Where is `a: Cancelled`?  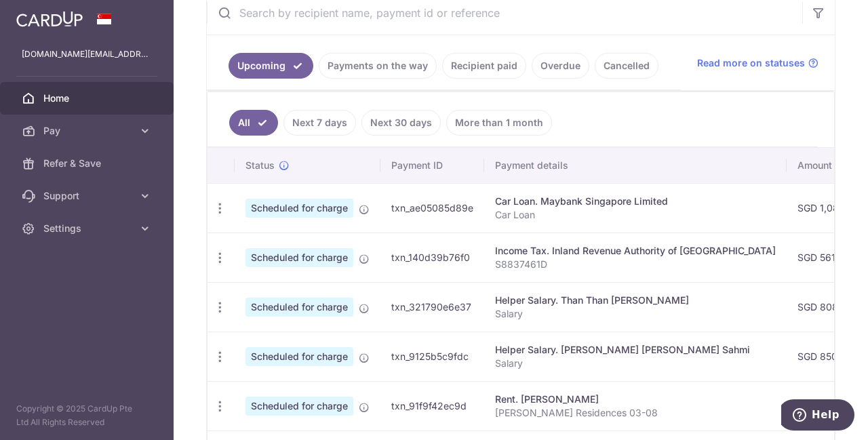 a: Cancelled is located at coordinates (626, 66).